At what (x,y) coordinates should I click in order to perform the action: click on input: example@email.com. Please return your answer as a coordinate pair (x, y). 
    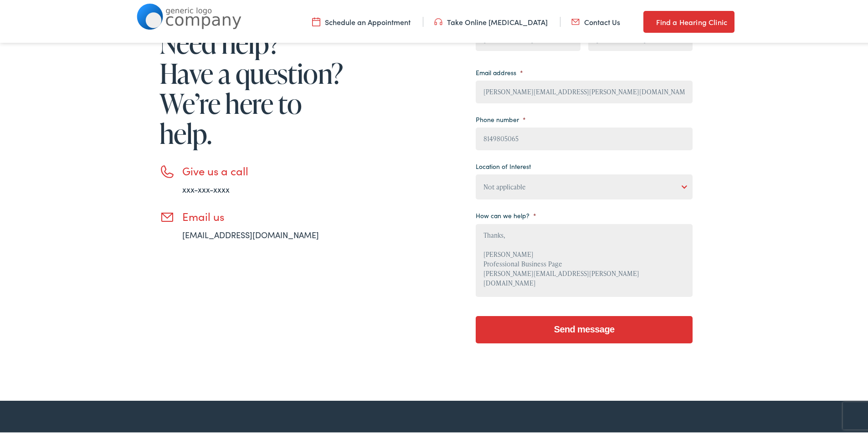
    Looking at the image, I should click on (584, 90).